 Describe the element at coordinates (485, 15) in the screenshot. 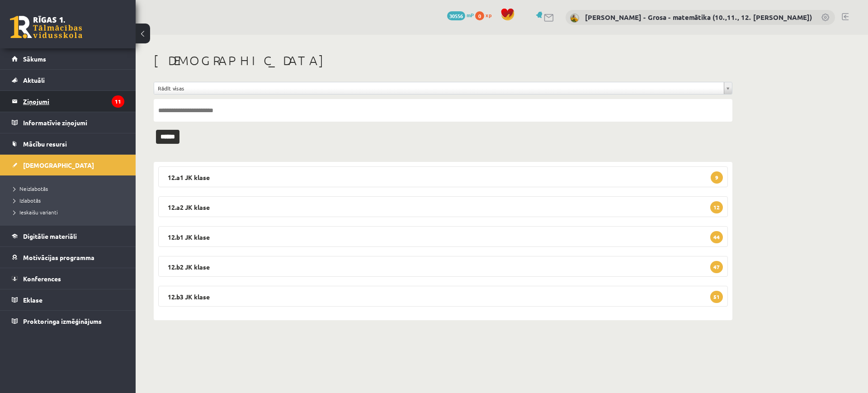

I see `a: 0 xp` at that location.